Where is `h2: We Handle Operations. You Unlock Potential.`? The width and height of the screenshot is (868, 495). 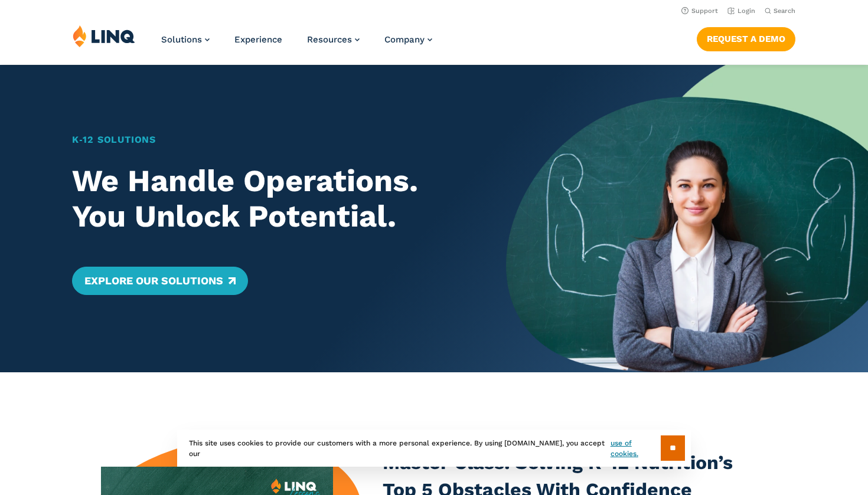
h2: We Handle Operations. You Unlock Potential. is located at coordinates (271, 199).